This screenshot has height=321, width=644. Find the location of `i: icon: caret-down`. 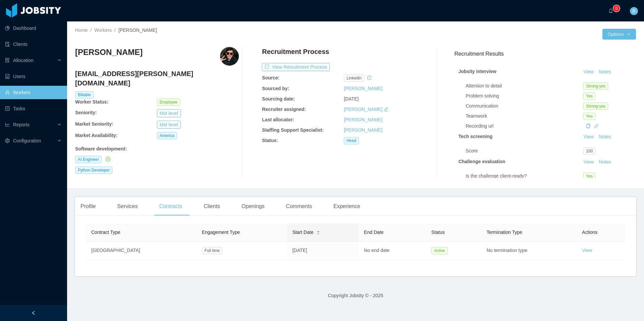

i: icon: caret-down is located at coordinates (318, 233).